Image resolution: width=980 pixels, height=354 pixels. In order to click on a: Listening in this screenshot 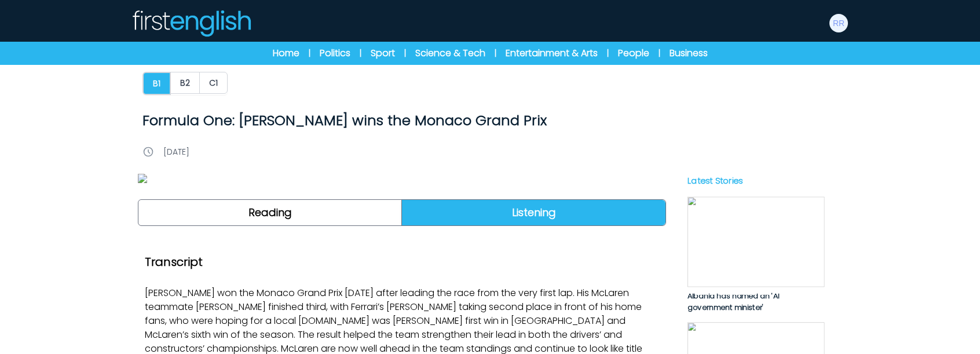, I will do `click(533, 213)`.